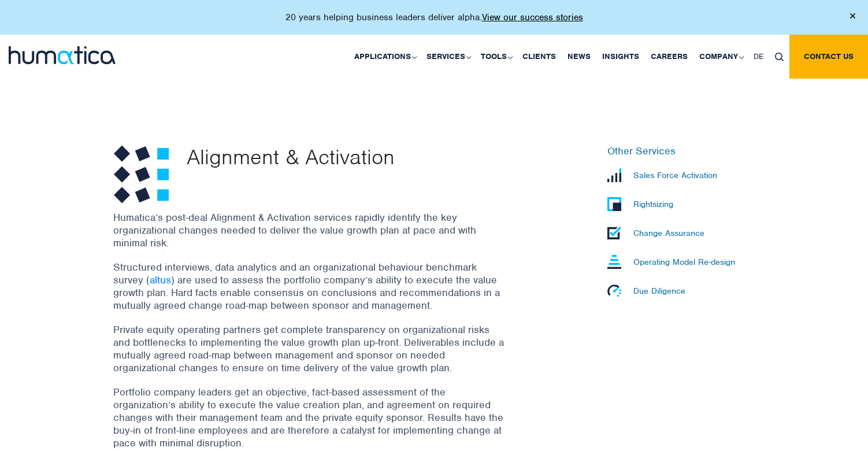 This screenshot has height=451, width=868. What do you see at coordinates (448, 57) in the screenshot?
I see `a: Services` at bounding box center [448, 57].